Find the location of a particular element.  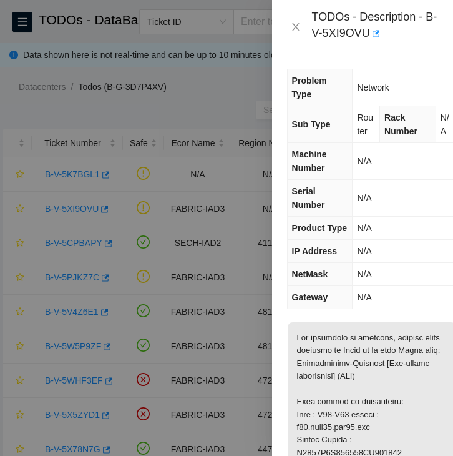

span: Product Type is located at coordinates (320, 228).